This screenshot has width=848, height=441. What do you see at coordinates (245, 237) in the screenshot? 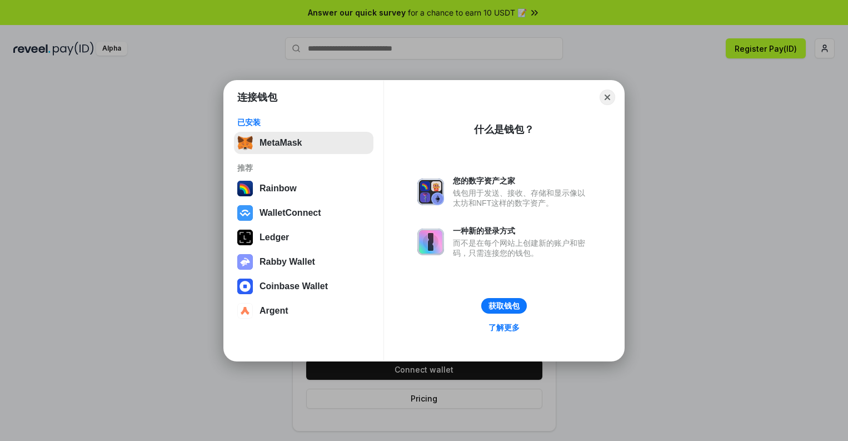
I see `img: svg+xml,%3Csvg%20xmlns%3D%22http%3A%2F%2Fwww.w3.org%2F2000%2Fsvg%22%20width%3D%2228%22%20height%3...` at bounding box center [245, 237].